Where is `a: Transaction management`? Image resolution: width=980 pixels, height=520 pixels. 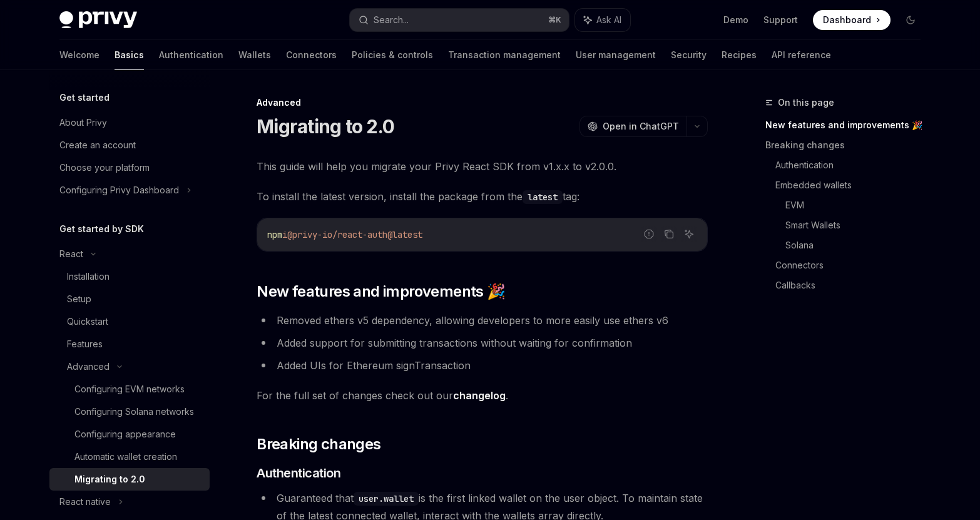 a: Transaction management is located at coordinates (504, 55).